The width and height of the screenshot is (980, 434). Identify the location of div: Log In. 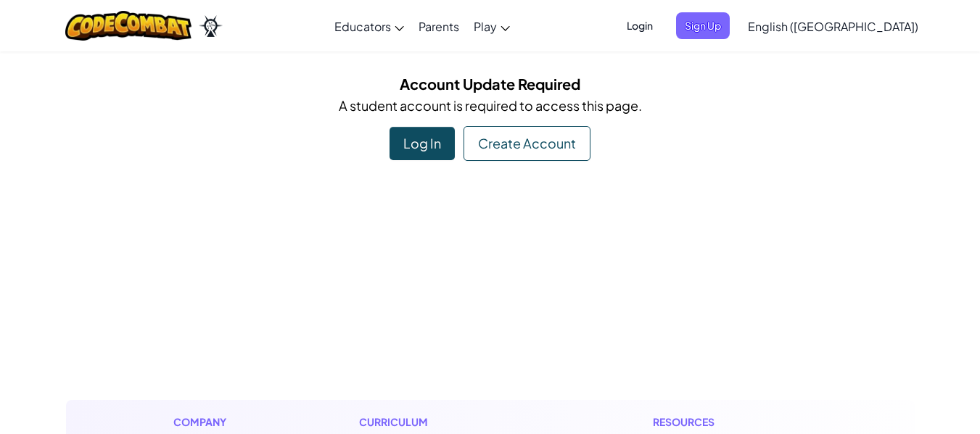
(422, 143).